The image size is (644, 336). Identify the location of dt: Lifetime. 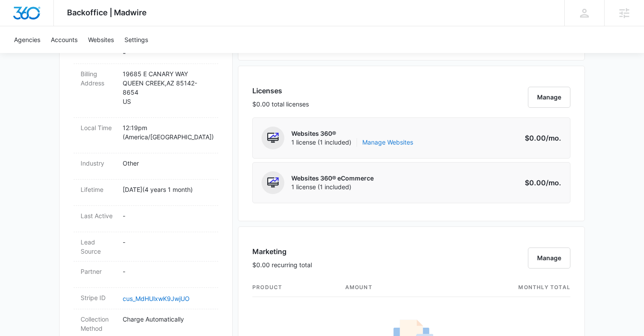
(98, 189).